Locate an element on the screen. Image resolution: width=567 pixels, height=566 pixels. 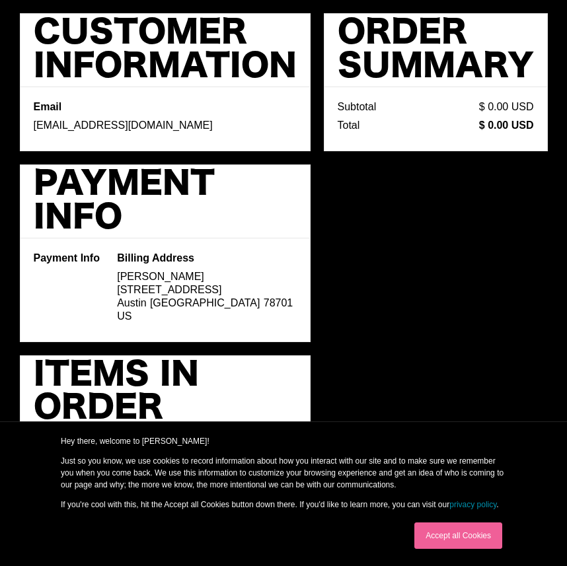
div: 78701 is located at coordinates (278, 303).